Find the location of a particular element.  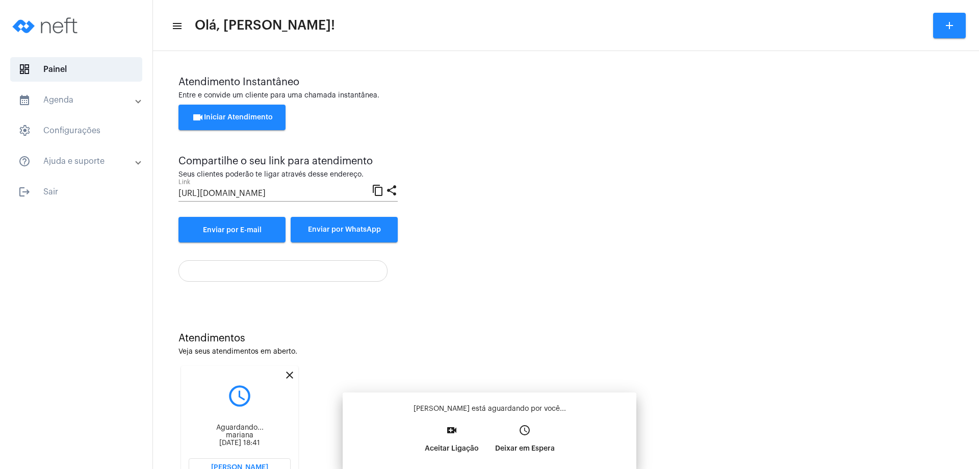

mat-icon: videocam is located at coordinates (198, 117).